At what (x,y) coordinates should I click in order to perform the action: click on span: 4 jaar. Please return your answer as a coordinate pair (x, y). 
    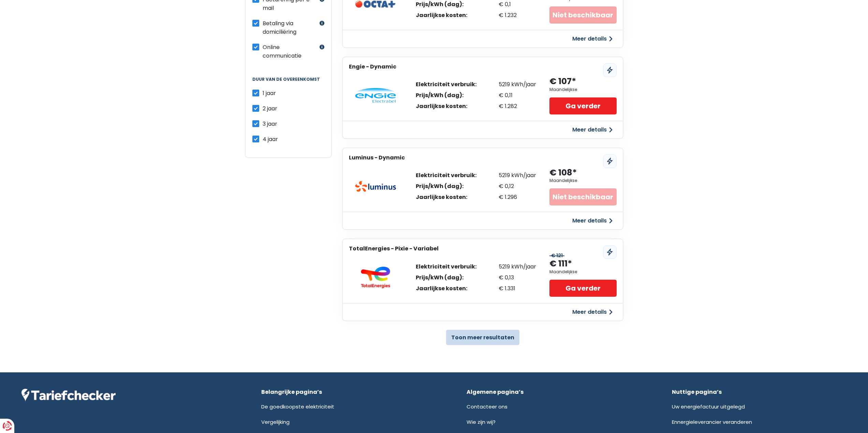
    Looking at the image, I should click on (270, 139).